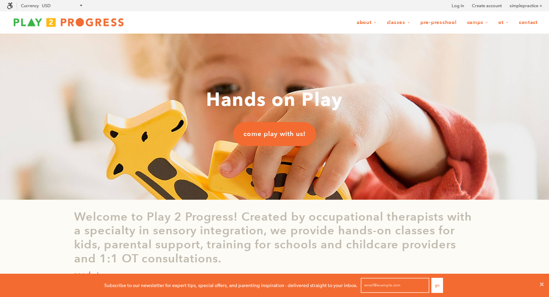 This screenshot has width=549, height=297. What do you see at coordinates (274, 134) in the screenshot?
I see `span: come play with us!` at bounding box center [274, 134].